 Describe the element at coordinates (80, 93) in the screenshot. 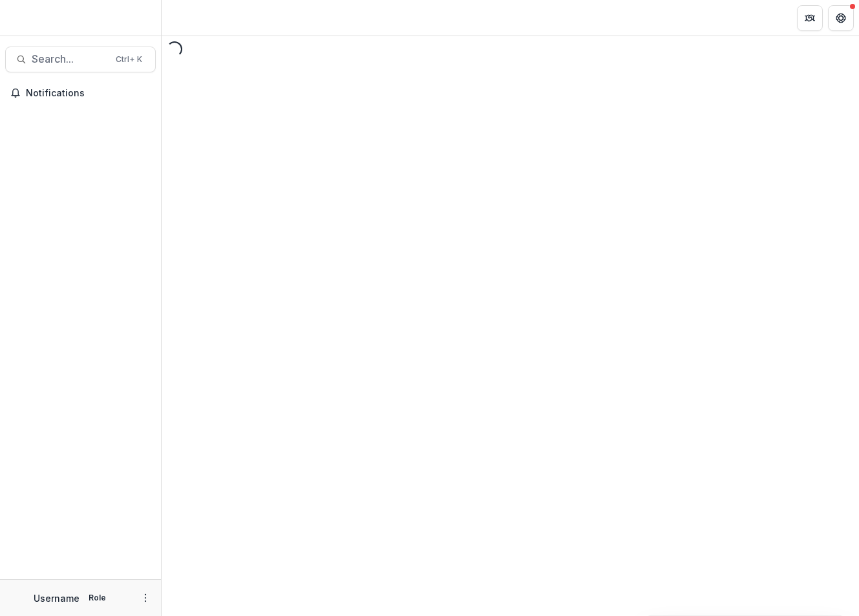

I see `button: Notifications` at that location.